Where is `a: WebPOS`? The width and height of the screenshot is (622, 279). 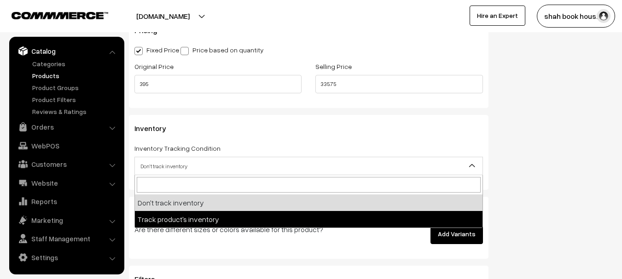
a: WebPOS is located at coordinates (66, 146).